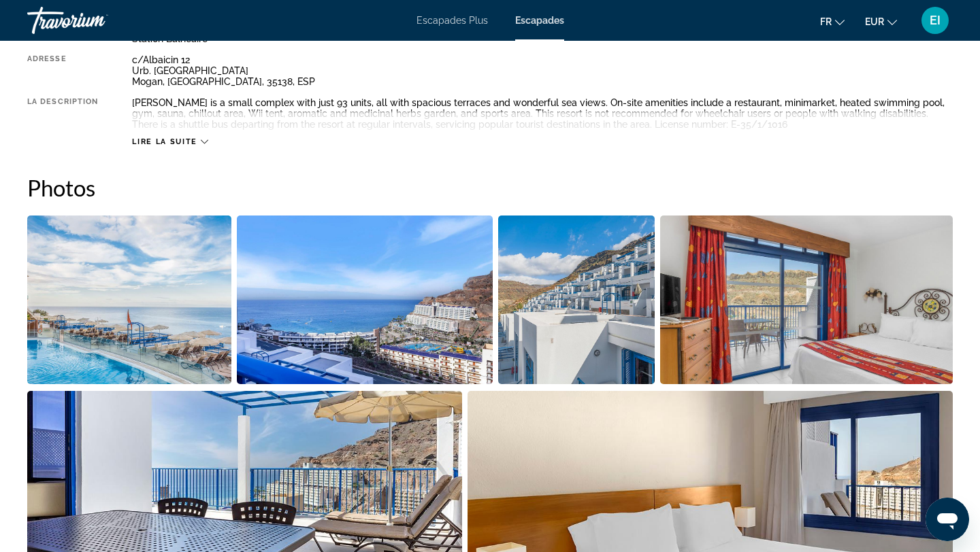 The width and height of the screenshot is (980, 552). Describe the element at coordinates (452, 21) in the screenshot. I see `font: Escapades Plus` at that location.